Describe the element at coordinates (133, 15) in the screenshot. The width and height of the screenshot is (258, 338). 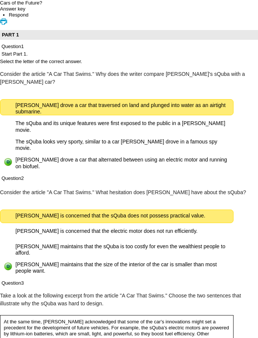
I see `li: This is the Respond Tab` at that location.